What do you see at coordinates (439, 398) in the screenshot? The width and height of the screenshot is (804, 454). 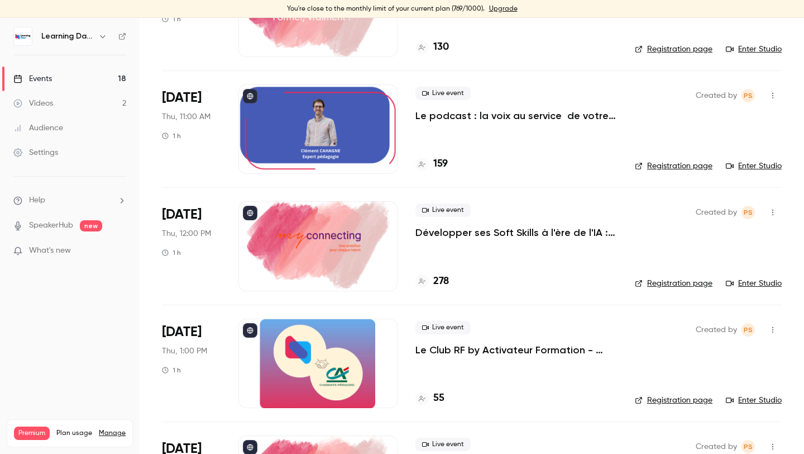 I see `h4: 55` at bounding box center [439, 398].